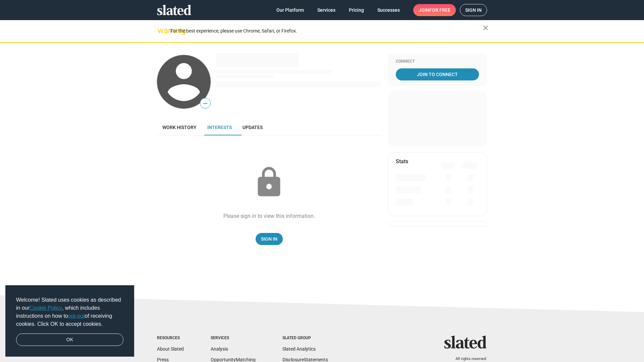  Describe the element at coordinates (70, 321) in the screenshot. I see `div: cookieconsent` at that location.